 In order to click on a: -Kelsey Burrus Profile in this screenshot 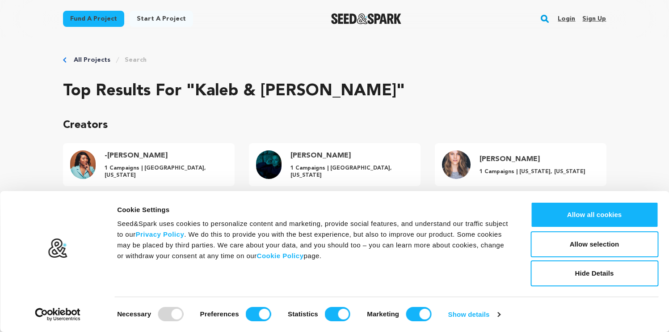, I will do `click(149, 164)`.